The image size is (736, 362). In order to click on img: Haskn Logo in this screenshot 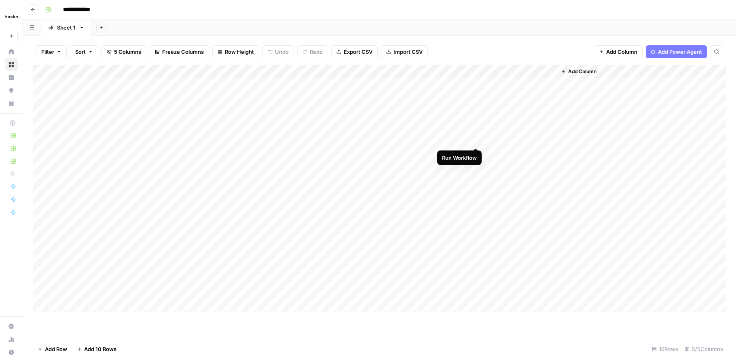, I will do `click(12, 17)`.